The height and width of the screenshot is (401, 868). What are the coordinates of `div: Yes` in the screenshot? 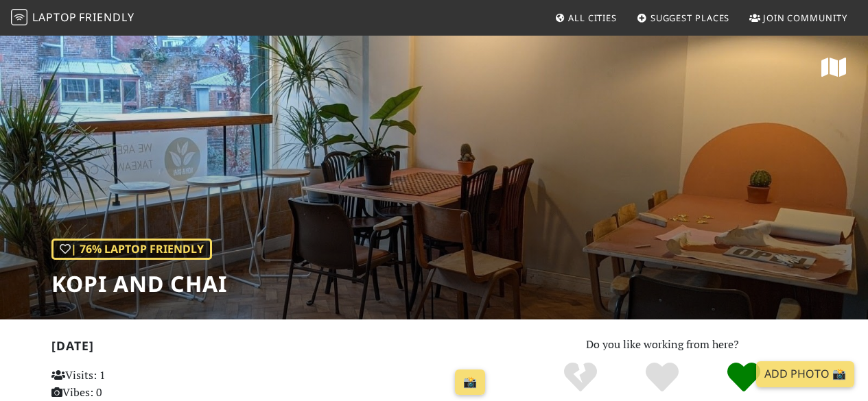 It's located at (662, 378).